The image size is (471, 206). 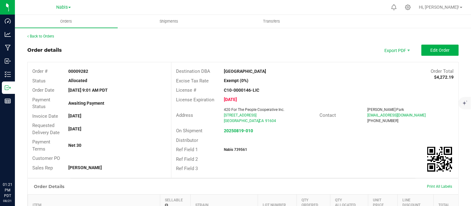 What do you see at coordinates (49, 187) in the screenshot?
I see `h1: Order Details` at bounding box center [49, 187].